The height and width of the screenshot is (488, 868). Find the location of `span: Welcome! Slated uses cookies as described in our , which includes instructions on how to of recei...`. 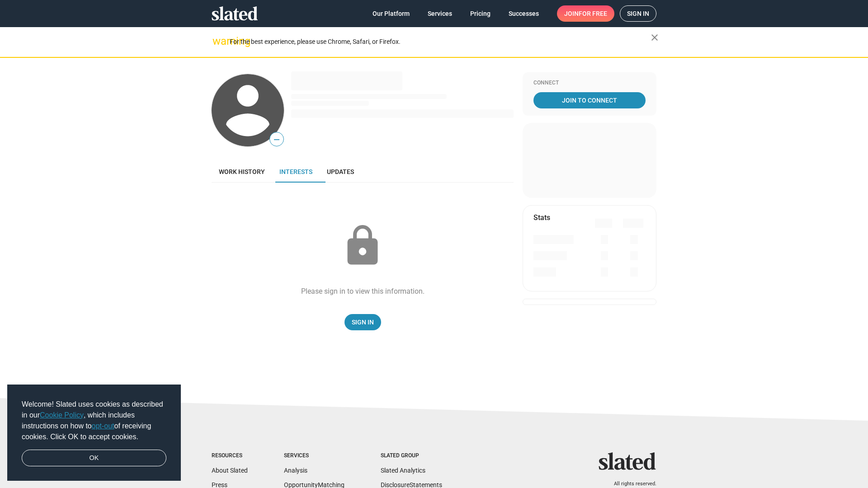

span: Welcome! Slated uses cookies as described in our , which includes instructions on how to of recei... is located at coordinates (94, 421).